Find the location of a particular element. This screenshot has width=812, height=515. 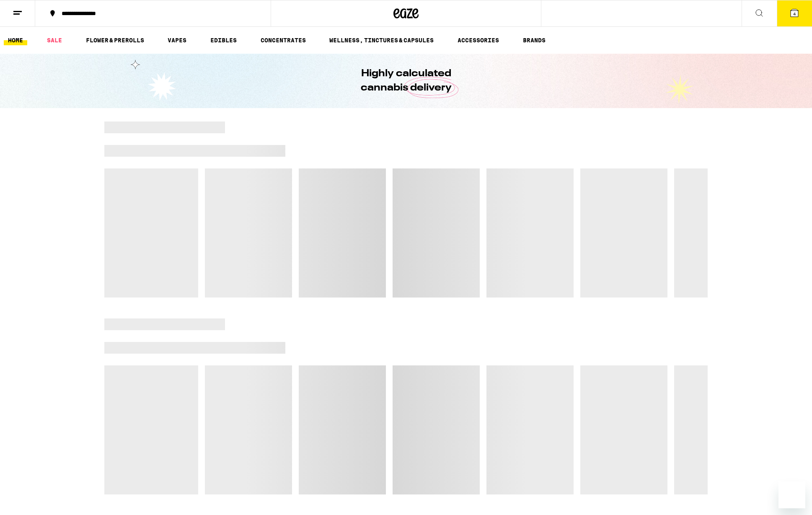

h1: Highly calculated cannabis delivery is located at coordinates (406, 81).